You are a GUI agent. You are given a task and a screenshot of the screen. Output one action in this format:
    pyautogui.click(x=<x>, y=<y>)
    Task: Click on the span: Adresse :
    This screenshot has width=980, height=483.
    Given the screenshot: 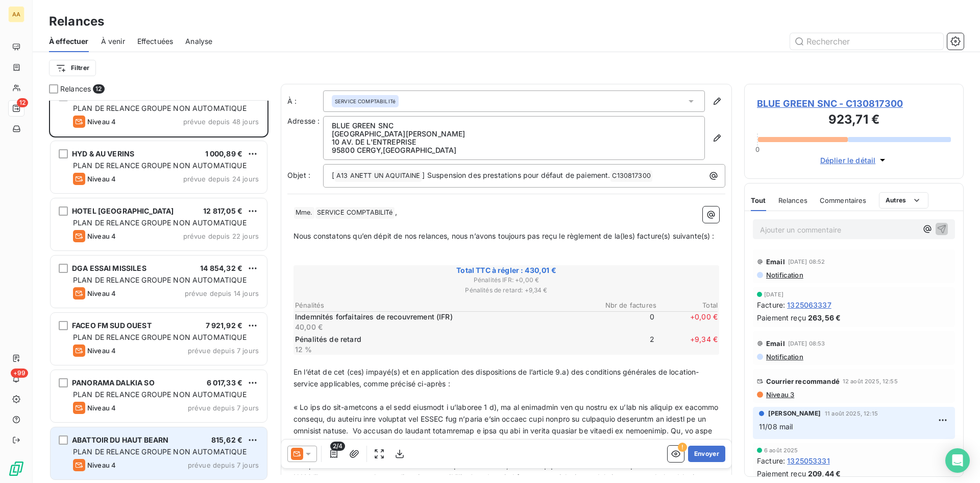 What is the action you would take?
    pyautogui.click(x=303, y=120)
    